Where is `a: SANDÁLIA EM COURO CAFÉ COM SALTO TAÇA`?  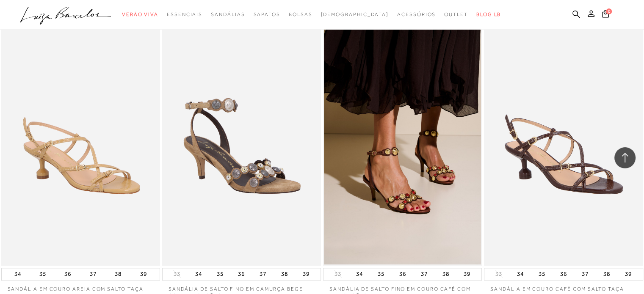 a: SANDÁLIA EM COURO CAFÉ COM SALTO TAÇA is located at coordinates (563, 287).